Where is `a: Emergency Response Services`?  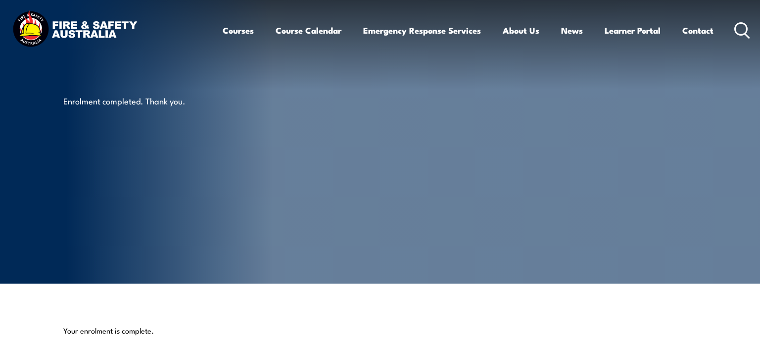
a: Emergency Response Services is located at coordinates (422, 30).